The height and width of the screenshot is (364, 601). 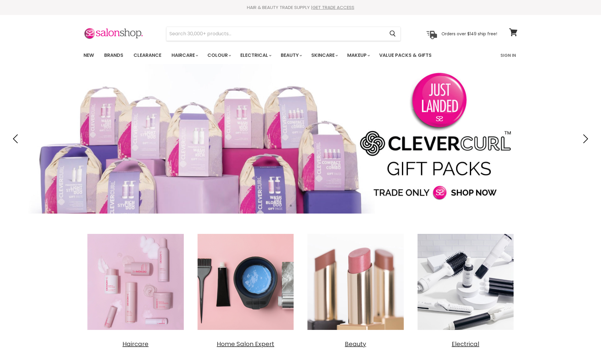 I want to click on a: Home Salon Expert Home Salon Expert, so click(x=246, y=289).